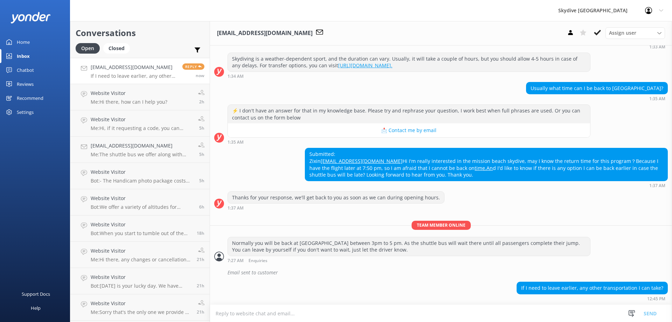 The height and width of the screenshot is (322, 672). I want to click on span: Sep 13 2025 03:13pm (UTC +10:00) Australia/Brisbane, so click(201, 285).